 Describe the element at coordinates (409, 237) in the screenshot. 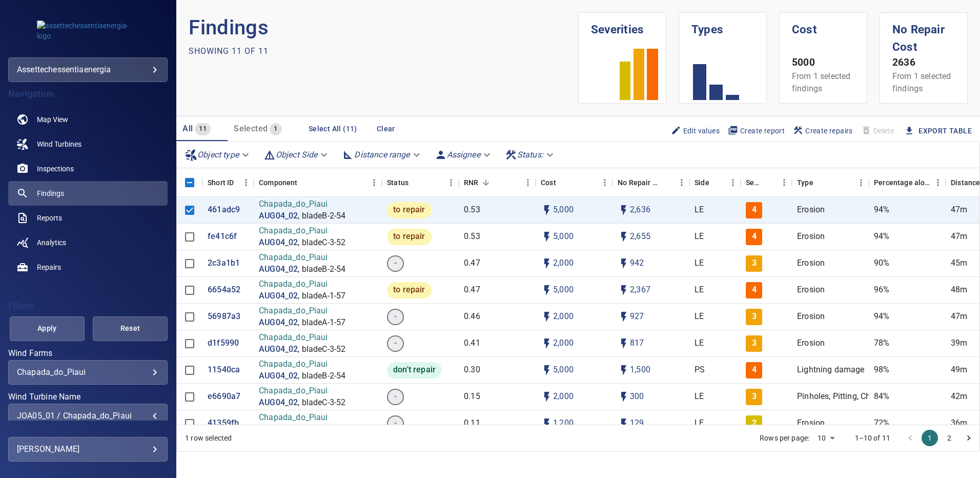

I see `span: to repair` at that location.